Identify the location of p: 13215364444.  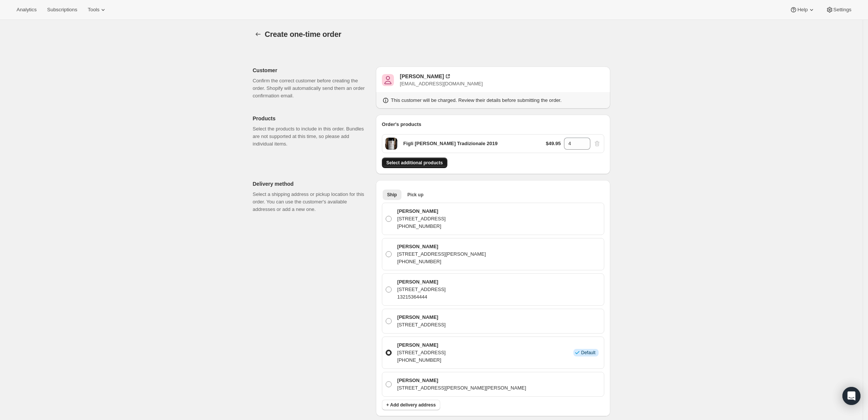
(421, 297).